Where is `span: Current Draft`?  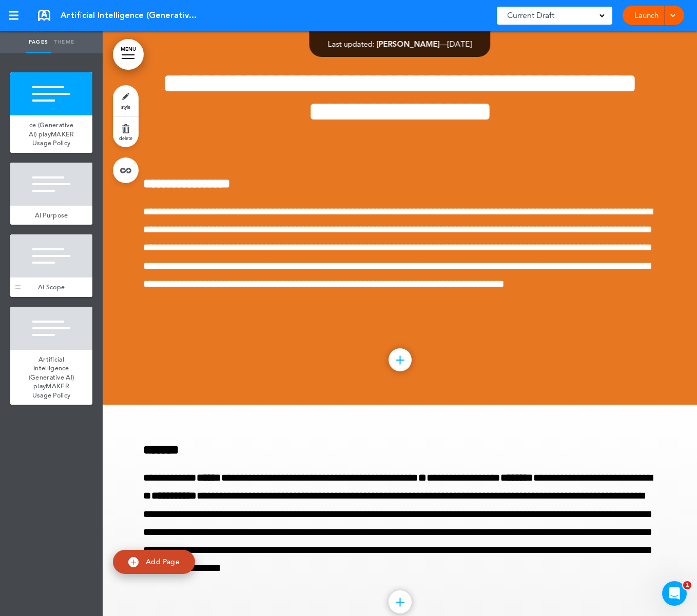 span: Current Draft is located at coordinates (531, 15).